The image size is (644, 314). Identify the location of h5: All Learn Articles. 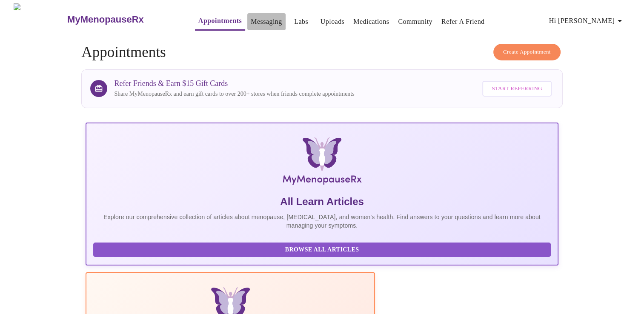
(322, 201).